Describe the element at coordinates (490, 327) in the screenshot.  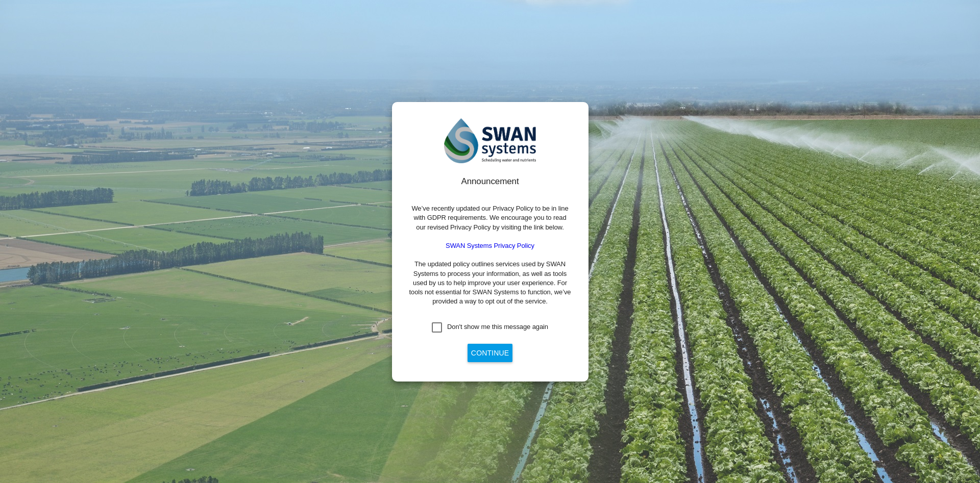
I see `md-checkbox: Don't show me this message again` at that location.